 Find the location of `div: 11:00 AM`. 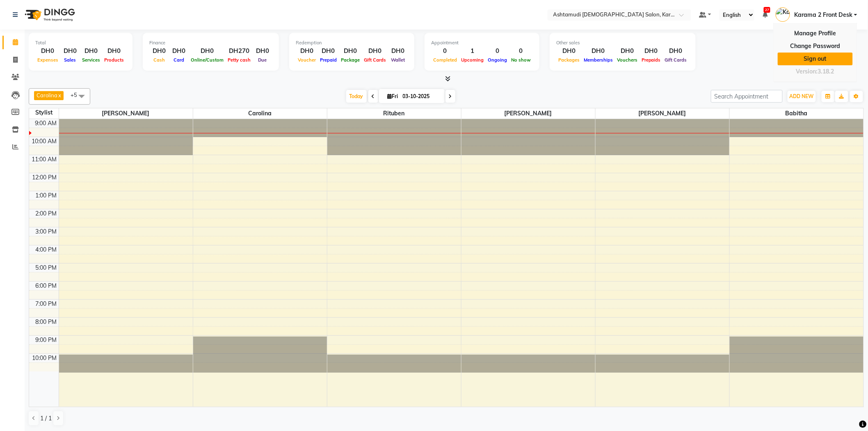

div: 11:00 AM is located at coordinates (45, 159).